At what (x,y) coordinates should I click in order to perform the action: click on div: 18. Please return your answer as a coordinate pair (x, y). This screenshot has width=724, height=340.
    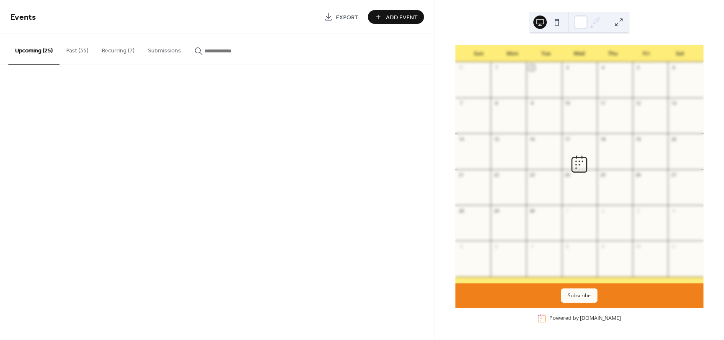
    Looking at the image, I should click on (602, 139).